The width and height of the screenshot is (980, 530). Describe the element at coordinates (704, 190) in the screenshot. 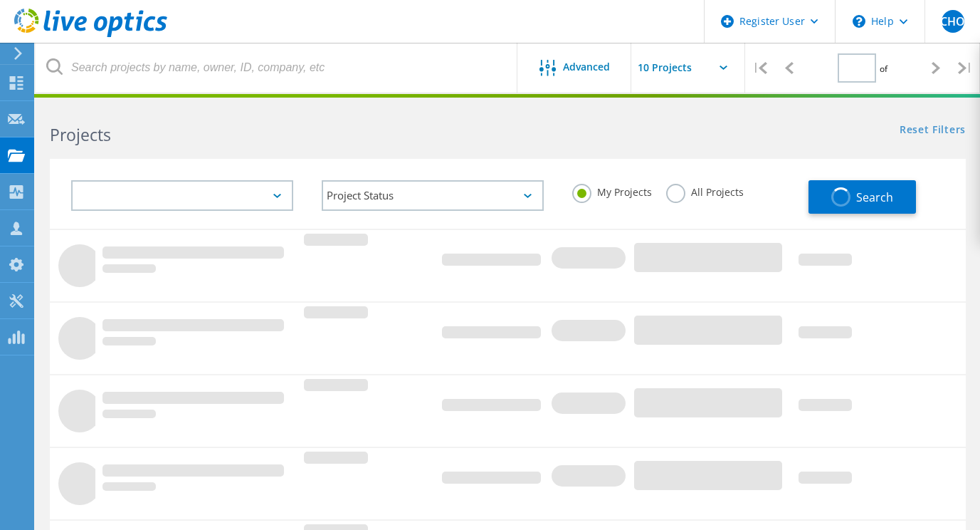

I see `label: All Projects` at that location.